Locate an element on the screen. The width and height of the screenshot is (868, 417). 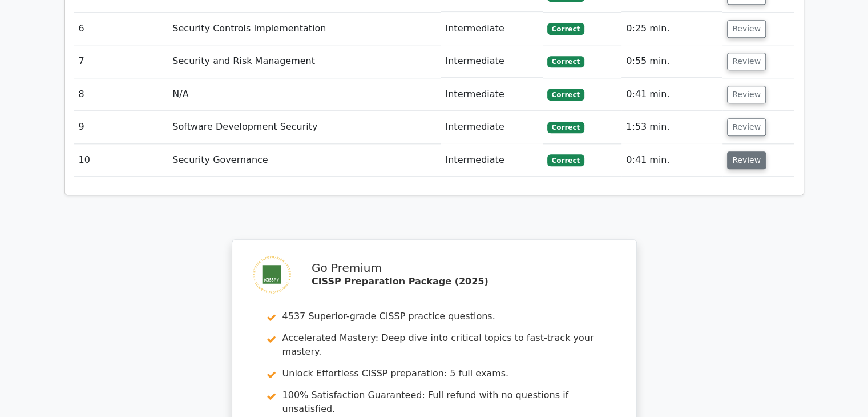
td: 0:25 min. is located at coordinates (672, 29).